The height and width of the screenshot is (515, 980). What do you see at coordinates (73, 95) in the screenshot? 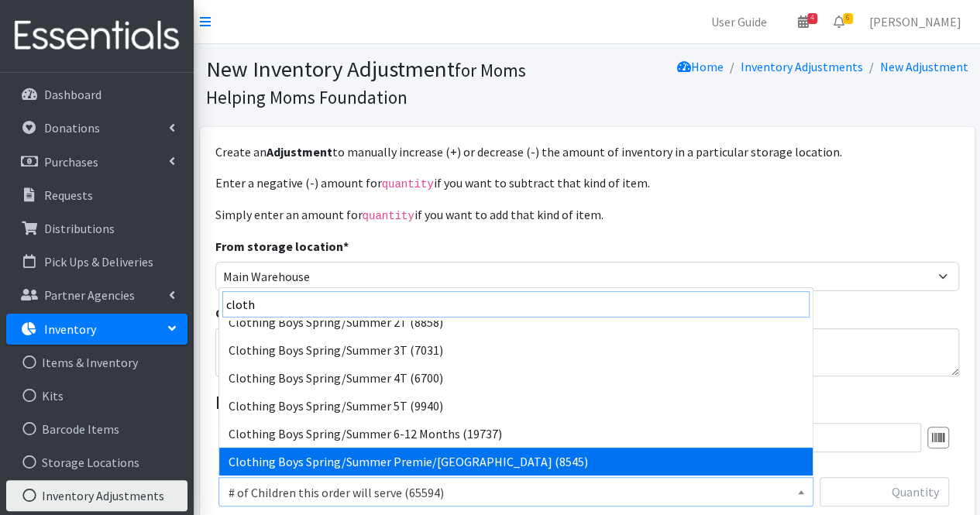
I see `p: Dashboard` at bounding box center [73, 95].